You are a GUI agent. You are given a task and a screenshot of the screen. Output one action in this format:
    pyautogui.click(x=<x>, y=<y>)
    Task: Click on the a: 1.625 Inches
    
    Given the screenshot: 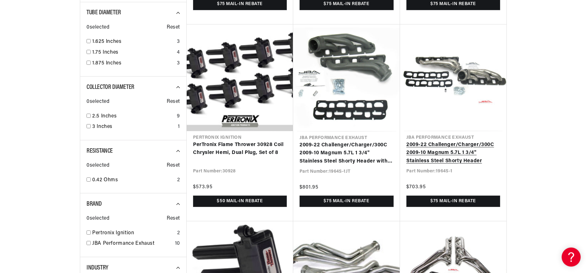 What is the action you would take?
    pyautogui.click(x=133, y=42)
    